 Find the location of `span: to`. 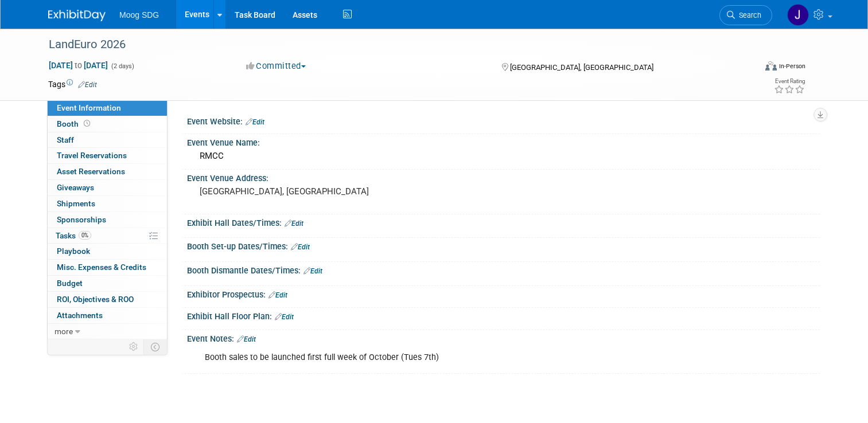

span: to is located at coordinates (78, 65).